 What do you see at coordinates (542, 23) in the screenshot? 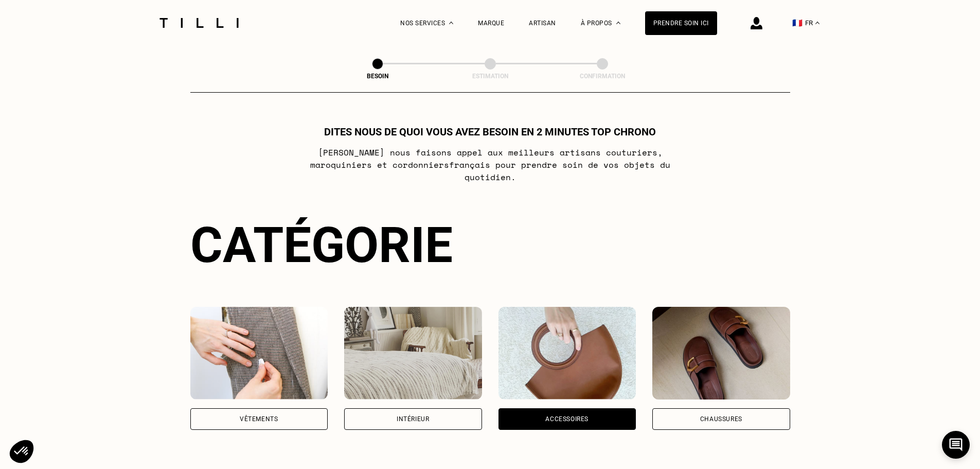
I see `a: Artisan` at bounding box center [542, 23].